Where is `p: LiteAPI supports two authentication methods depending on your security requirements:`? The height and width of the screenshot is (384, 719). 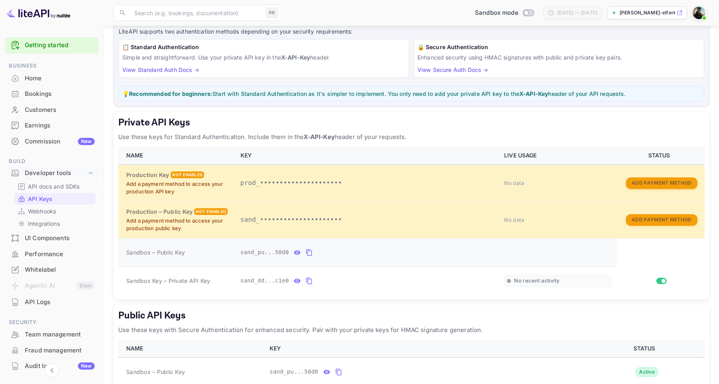 p: LiteAPI supports two authentication methods depending on your security requirements: is located at coordinates (412, 32).